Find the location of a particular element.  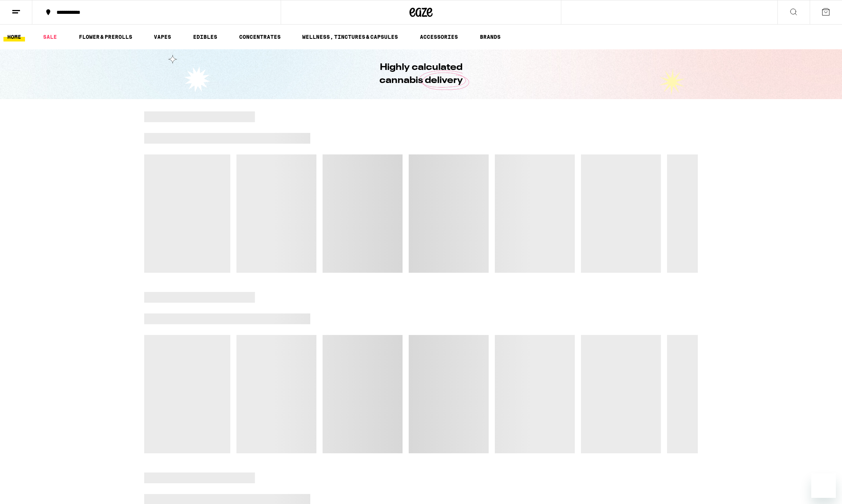

a: WELLNESS, TINCTURES & CAPSULES is located at coordinates (350, 37).